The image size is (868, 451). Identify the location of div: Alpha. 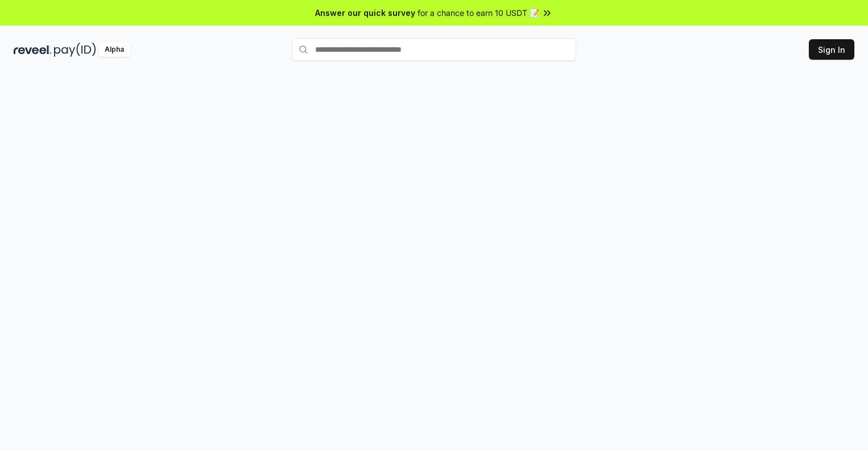
(114, 49).